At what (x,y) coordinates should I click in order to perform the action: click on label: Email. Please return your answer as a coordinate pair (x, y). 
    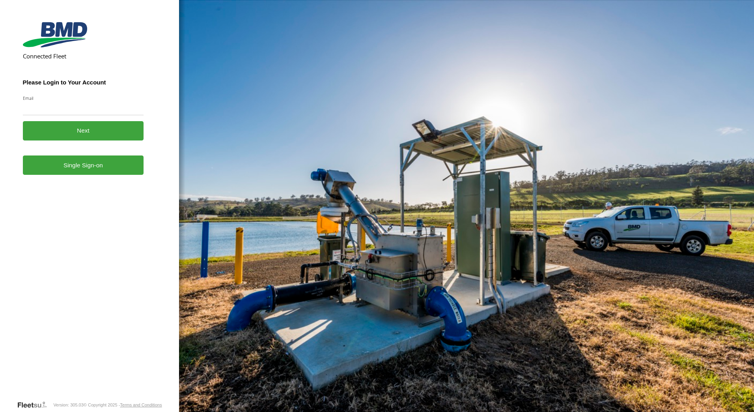
    Looking at the image, I should click on (83, 98).